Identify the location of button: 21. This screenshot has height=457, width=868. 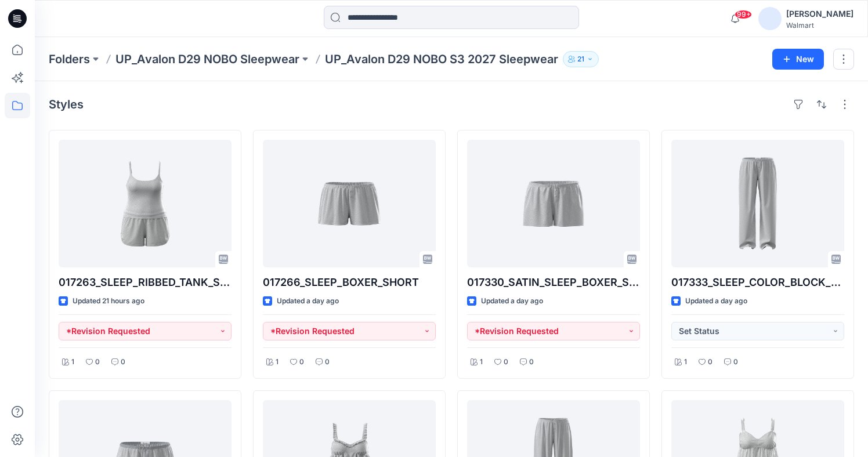
(581, 59).